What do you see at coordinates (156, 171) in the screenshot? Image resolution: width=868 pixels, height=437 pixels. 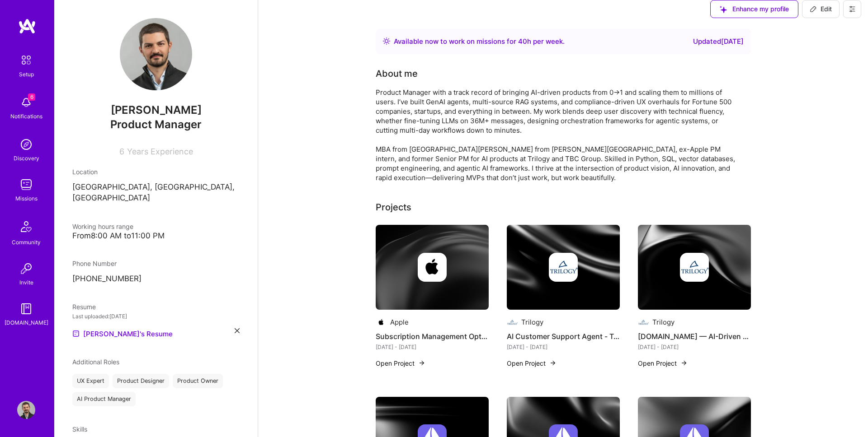 I see `div: Location` at bounding box center [156, 171].